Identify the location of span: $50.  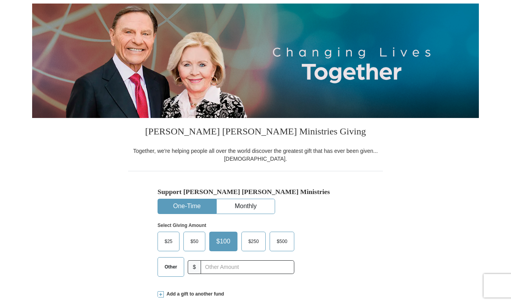
(194, 241).